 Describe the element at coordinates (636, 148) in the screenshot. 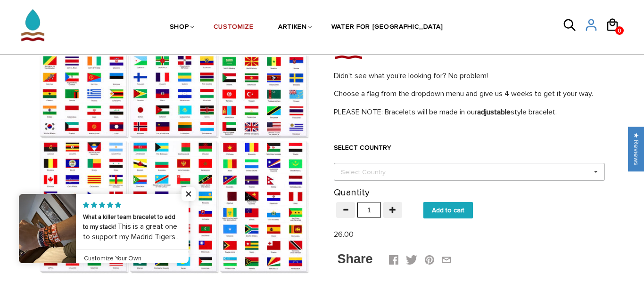

I see `div: Click to open Judge.me floating reviews tab` at that location.